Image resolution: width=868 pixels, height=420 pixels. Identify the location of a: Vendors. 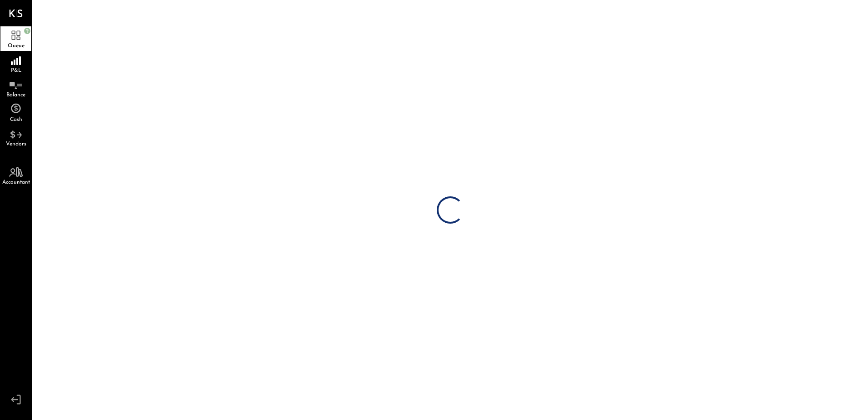
(16, 136).